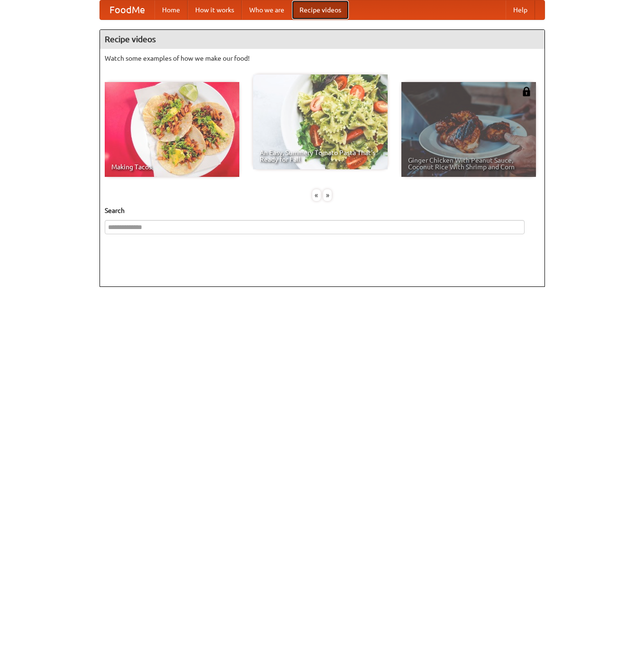  What do you see at coordinates (321, 122) in the screenshot?
I see `a: An Easy, Summery Tomato Pasta That's Ready for Fall` at bounding box center [321, 122].